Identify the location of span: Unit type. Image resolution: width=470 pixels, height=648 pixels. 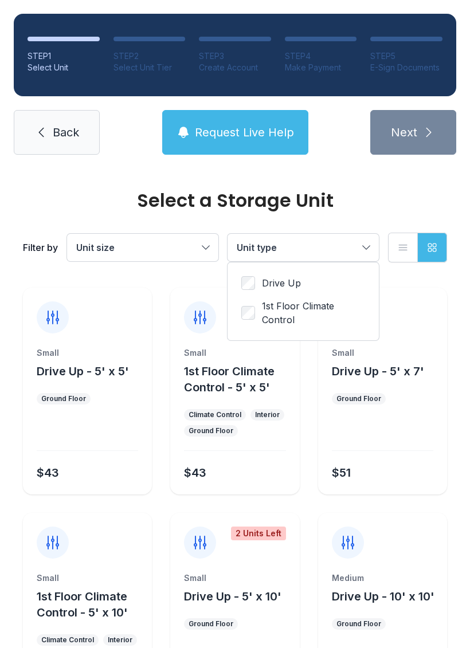
(257, 248).